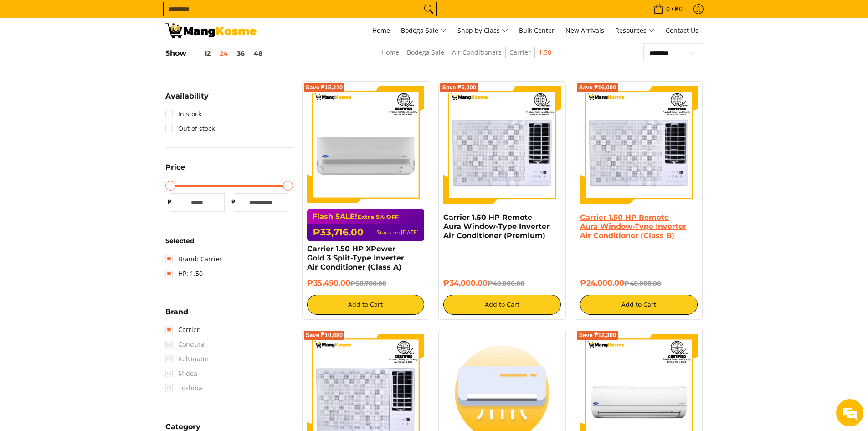 Image resolution: width=868 pixels, height=431 pixels. What do you see at coordinates (537, 30) in the screenshot?
I see `span: Bulk Center` at bounding box center [537, 30].